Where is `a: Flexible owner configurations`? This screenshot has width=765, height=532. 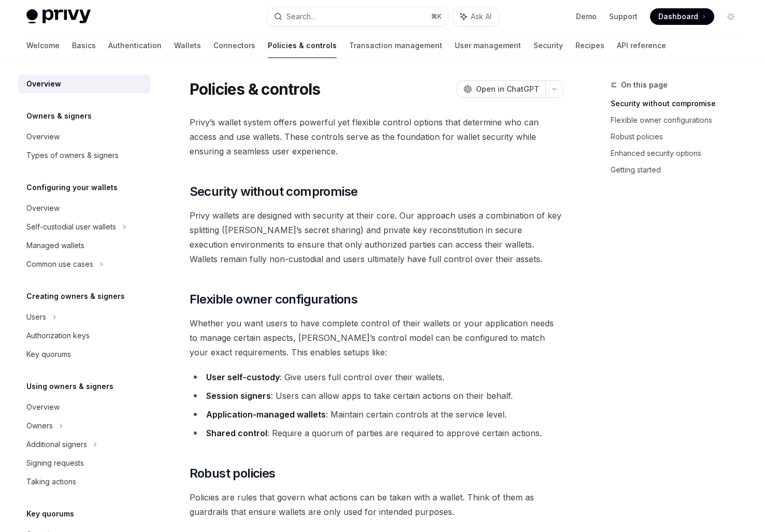
a: Flexible owner configurations is located at coordinates (679, 120).